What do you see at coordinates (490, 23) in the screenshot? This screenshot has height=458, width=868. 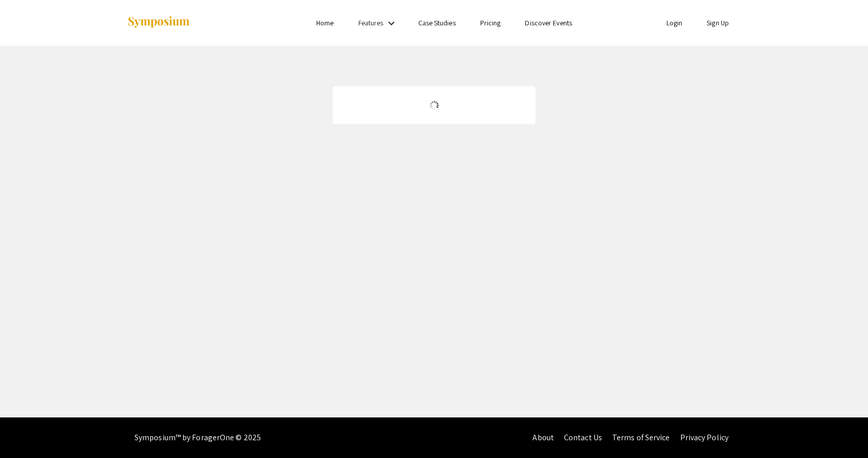 I see `a: Pricing` at bounding box center [490, 23].